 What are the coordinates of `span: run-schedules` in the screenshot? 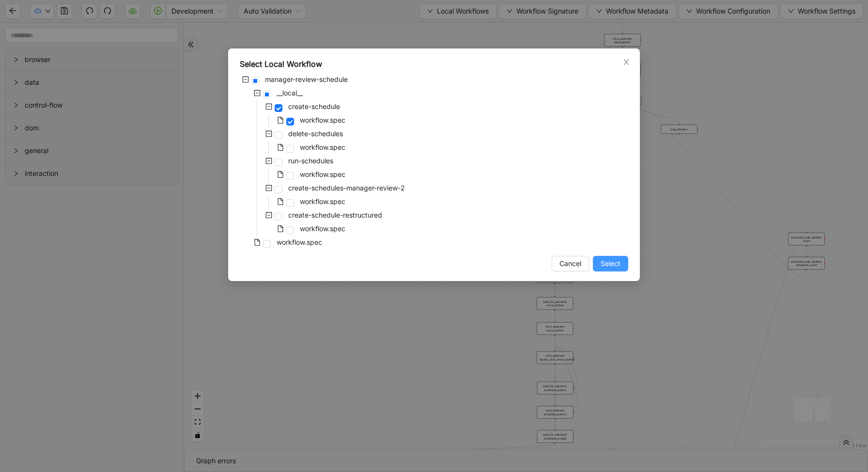 It's located at (310, 161).